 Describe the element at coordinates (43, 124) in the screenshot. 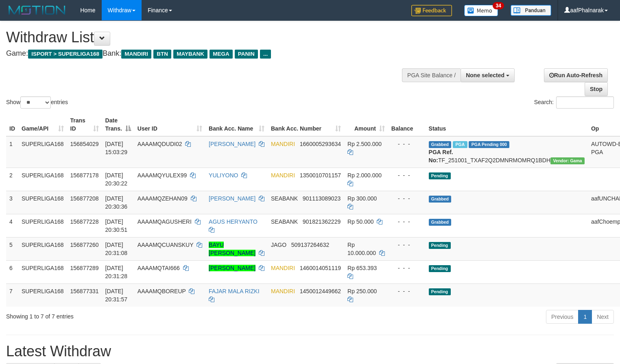

I see `th: Game/API: activate to sort column ascending` at that location.